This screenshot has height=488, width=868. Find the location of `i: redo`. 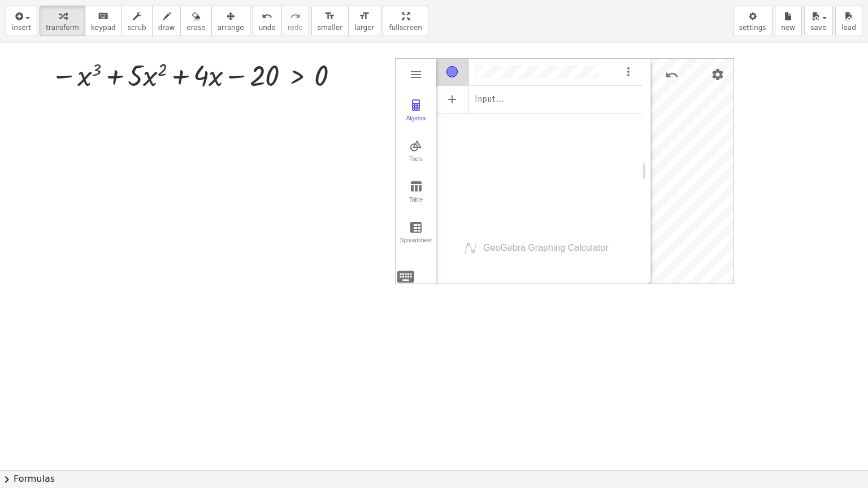

i: redo is located at coordinates (295, 17).